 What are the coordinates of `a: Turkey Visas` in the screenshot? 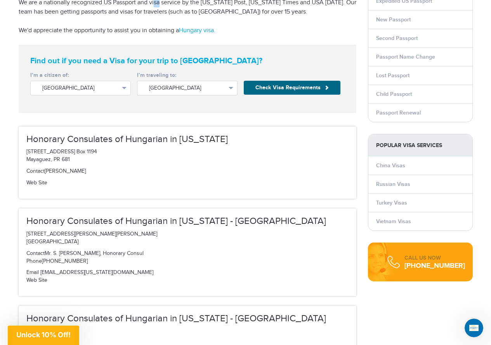 It's located at (392, 203).